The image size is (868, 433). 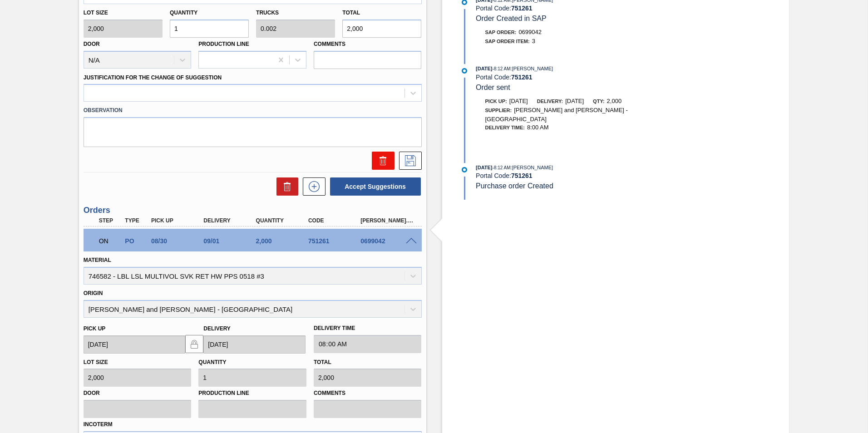 What do you see at coordinates (533, 41) in the screenshot?
I see `span: 3` at bounding box center [533, 41].